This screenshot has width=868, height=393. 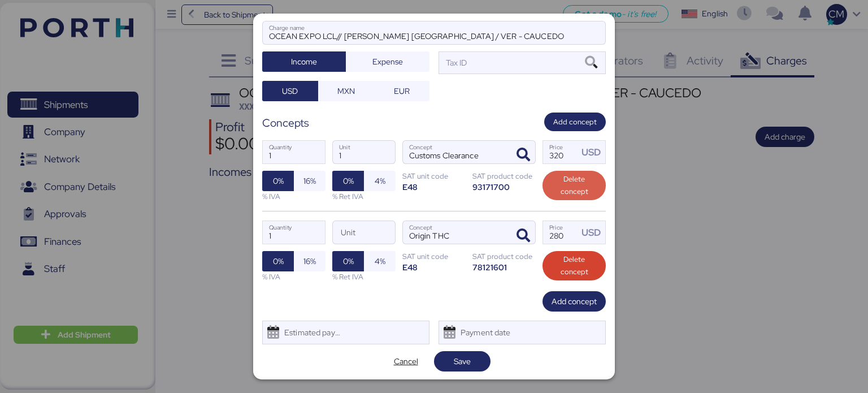 I want to click on span: MXN, so click(x=346, y=91).